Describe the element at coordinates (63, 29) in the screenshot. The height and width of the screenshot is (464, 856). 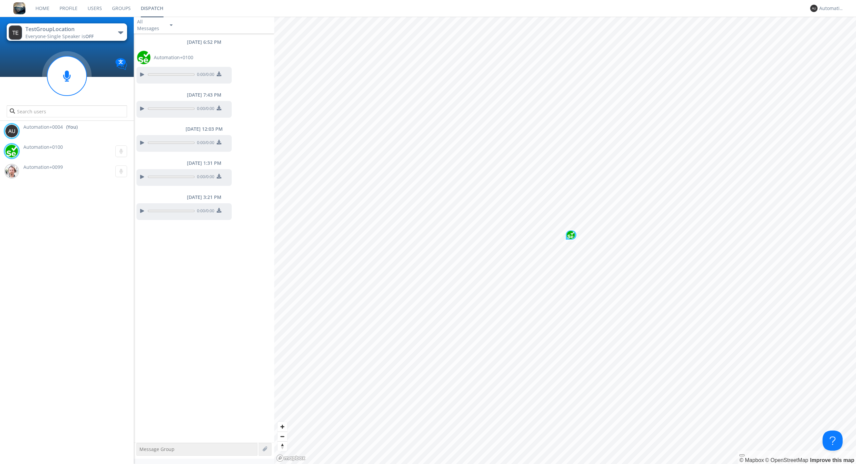
I see `div: TestGroupLocation` at that location.